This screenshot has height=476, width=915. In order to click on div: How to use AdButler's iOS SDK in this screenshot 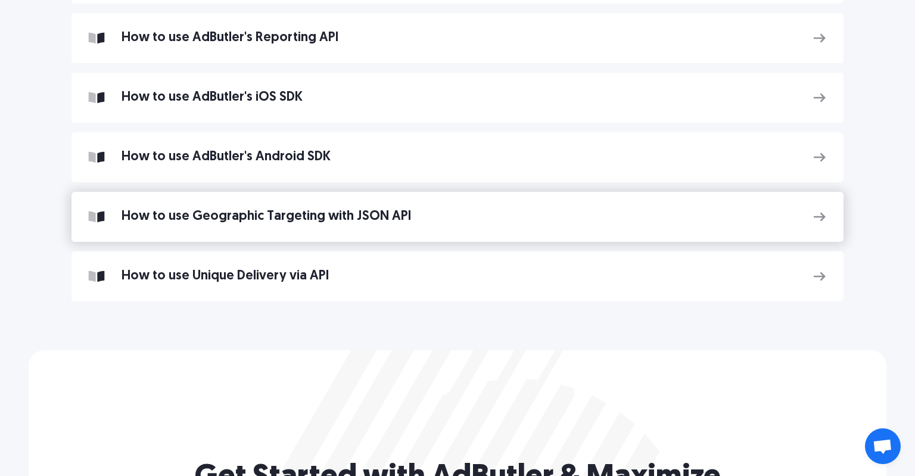, I will do `click(459, 98)`.